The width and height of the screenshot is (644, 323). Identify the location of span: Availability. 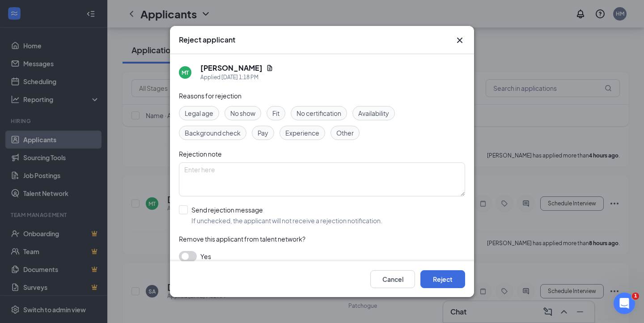
(374, 113).